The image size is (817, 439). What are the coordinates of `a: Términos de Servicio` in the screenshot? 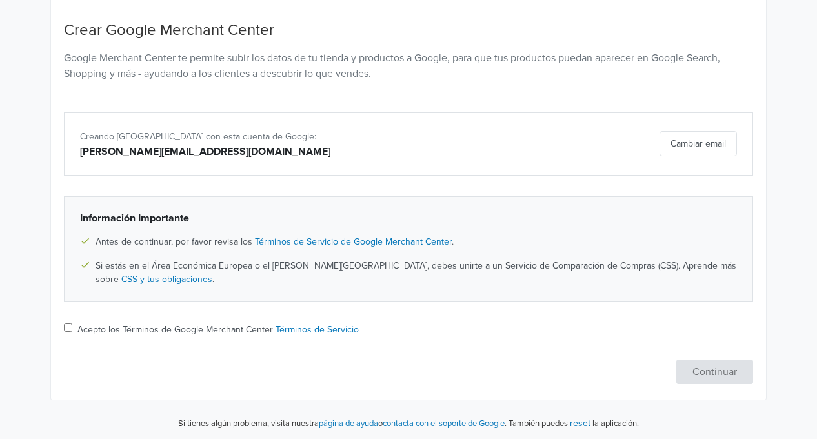 It's located at (317, 329).